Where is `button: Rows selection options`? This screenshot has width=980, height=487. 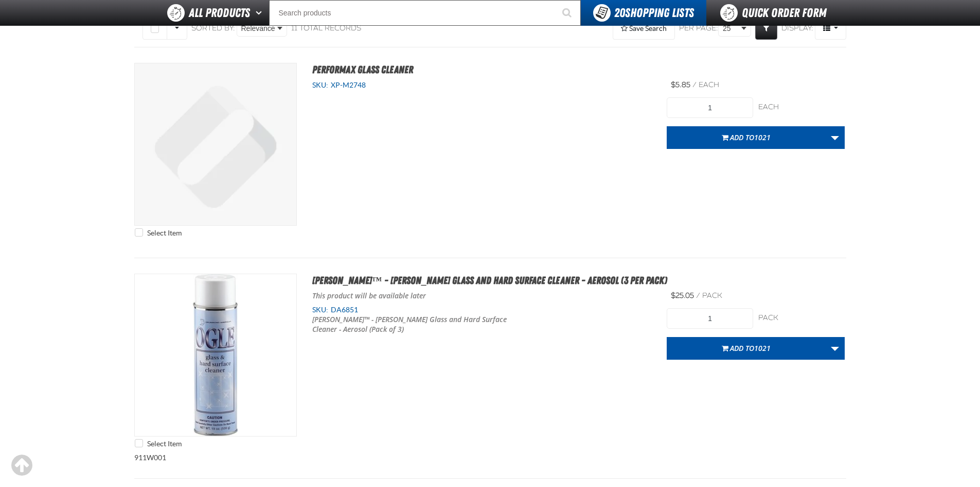 button: Rows selection options is located at coordinates (177, 28).